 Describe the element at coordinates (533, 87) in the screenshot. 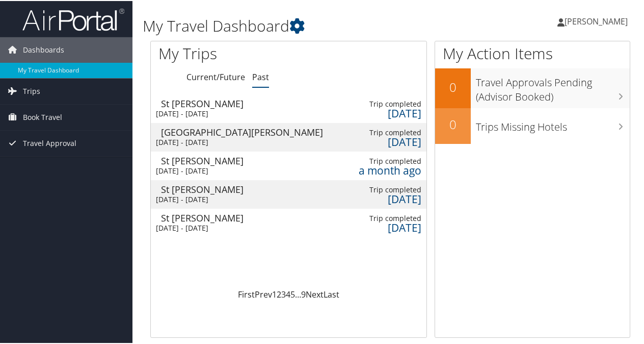

I see `a: 0Travel Approvals Pending (Advisor Booked)` at that location.